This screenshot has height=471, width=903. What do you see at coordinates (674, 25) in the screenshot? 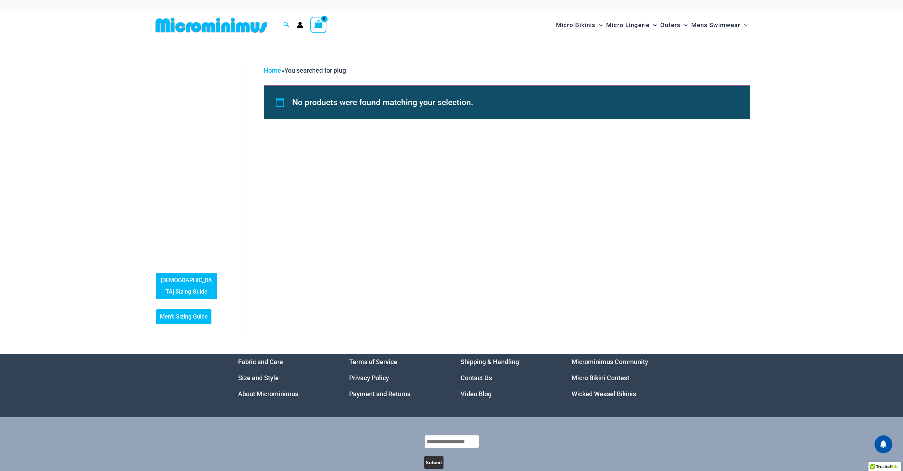
I see `a: OutersMenu ToggleMenu Toggle` at bounding box center [674, 25].